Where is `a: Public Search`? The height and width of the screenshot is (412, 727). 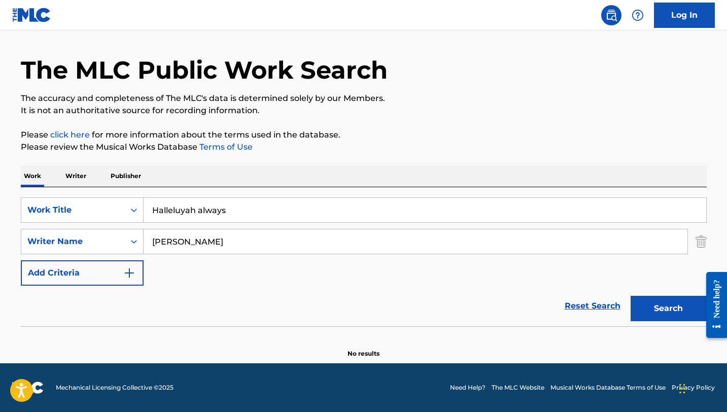
a: Public Search is located at coordinates (612, 15).